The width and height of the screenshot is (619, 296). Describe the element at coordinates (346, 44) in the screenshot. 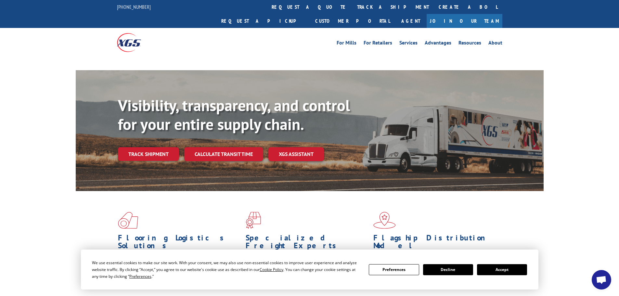

I see `a: For Mills` at that location.